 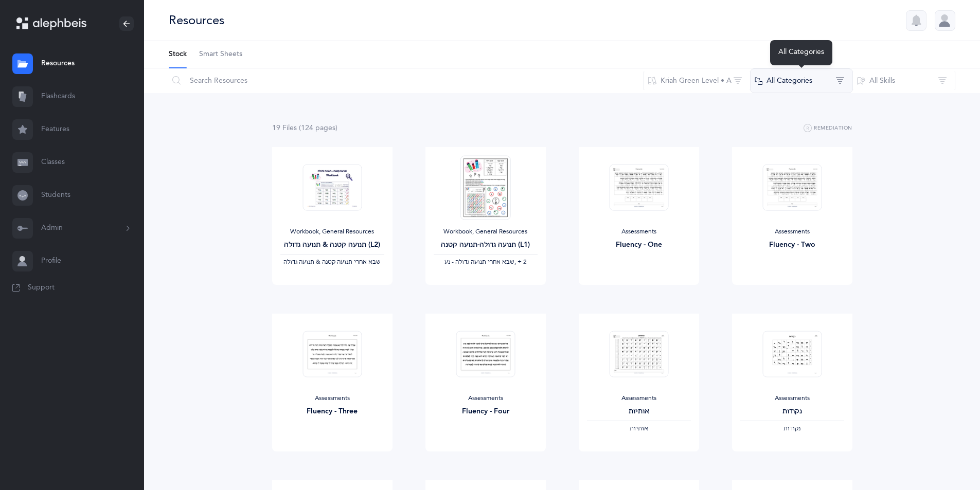 What do you see at coordinates (332, 245) in the screenshot?
I see `div: תנועה קטנה & תנועה גדולה (L2)` at bounding box center [332, 245].